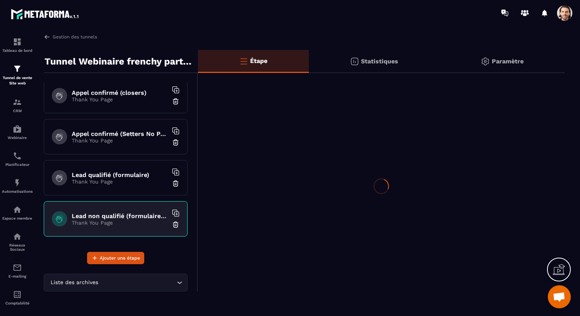 This screenshot has height=316, width=580. I want to click on img: stats.20deebd0.svg, so click(355, 61).